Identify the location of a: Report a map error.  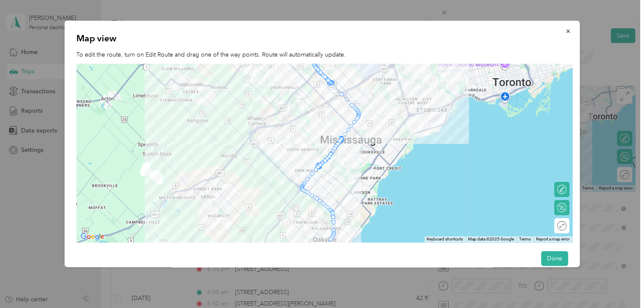
(553, 239).